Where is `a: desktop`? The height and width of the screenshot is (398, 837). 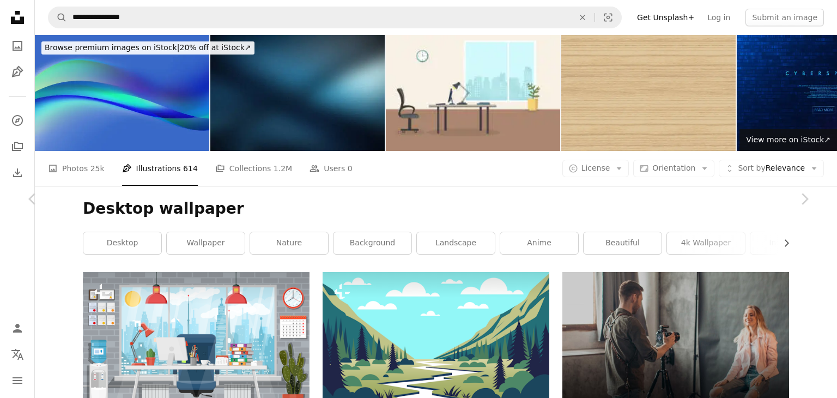 a: desktop is located at coordinates (122, 243).